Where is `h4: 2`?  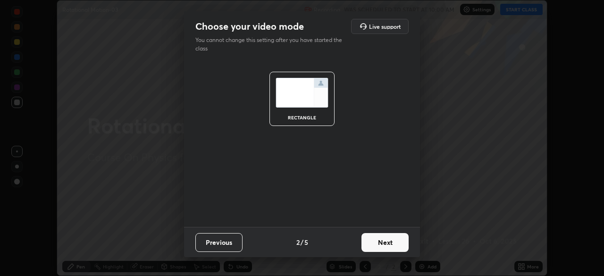 h4: 2 is located at coordinates (298, 242).